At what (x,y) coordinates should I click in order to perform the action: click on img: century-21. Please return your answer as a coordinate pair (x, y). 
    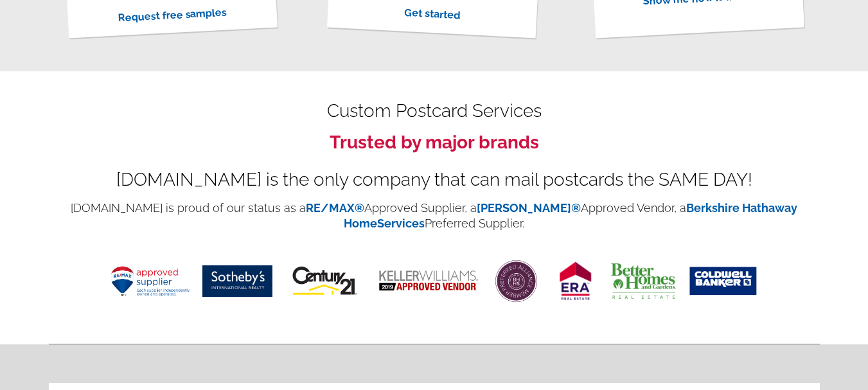
    Looking at the image, I should click on (325, 281).